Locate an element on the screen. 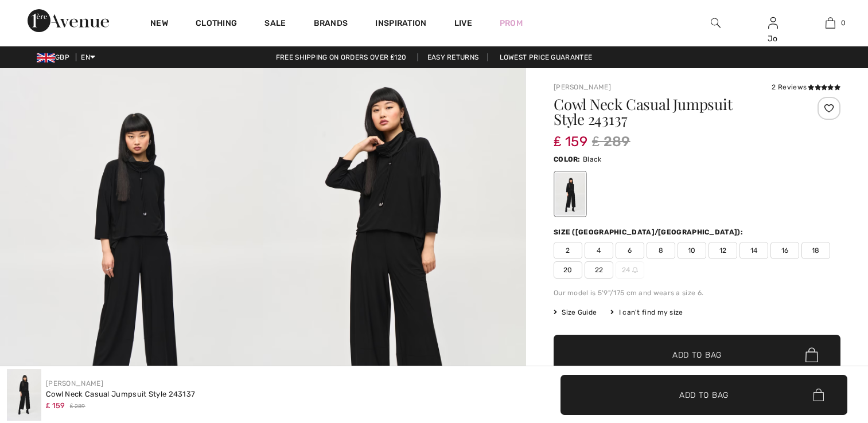 This screenshot has width=868, height=423. a: New is located at coordinates (159, 24).